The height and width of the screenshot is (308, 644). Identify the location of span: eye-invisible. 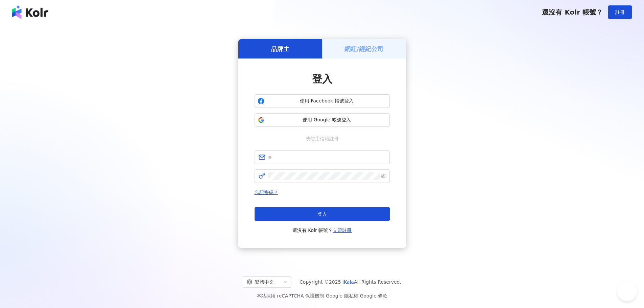
(383, 176).